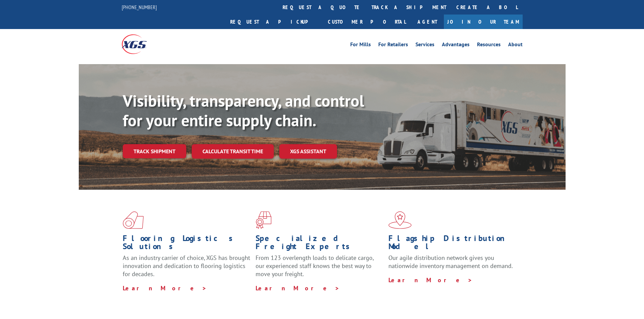 Image resolution: width=644 pixels, height=319 pixels. Describe the element at coordinates (274, 21) in the screenshot. I see `a: Request a pickup` at that location.